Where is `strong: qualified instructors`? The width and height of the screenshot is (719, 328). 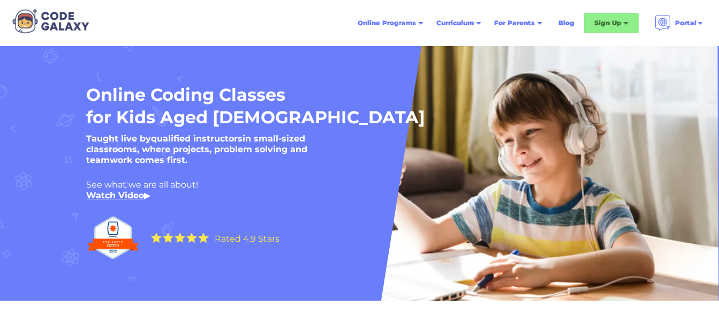 strong: qualified instructors is located at coordinates (197, 138).